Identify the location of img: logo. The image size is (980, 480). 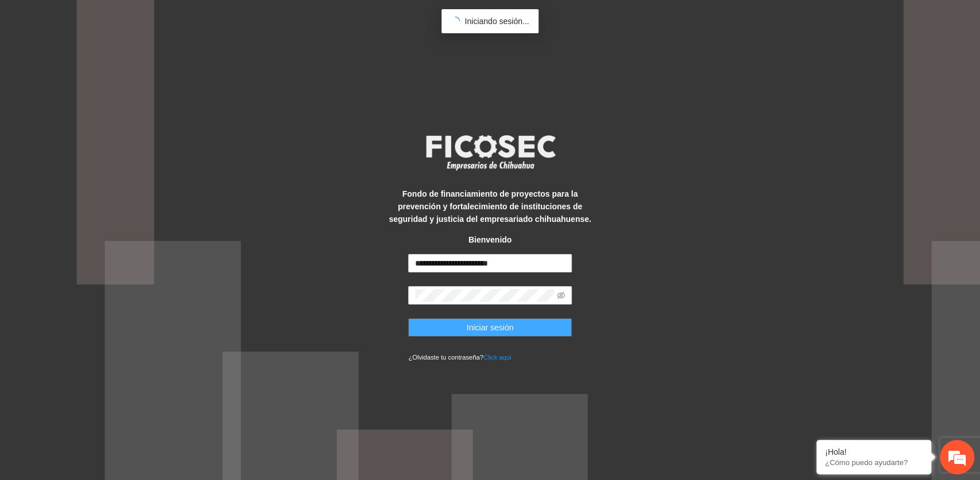
(490, 152).